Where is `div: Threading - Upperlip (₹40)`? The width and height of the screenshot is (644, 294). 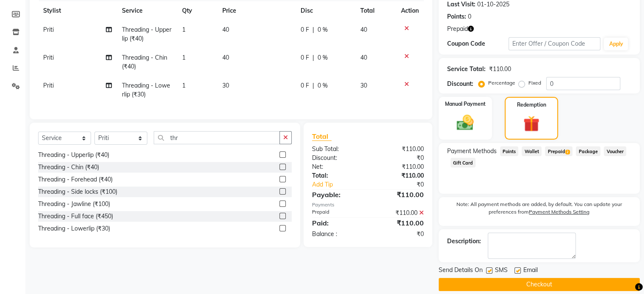
div: Threading - Upperlip (₹40) is located at coordinates (74, 155).